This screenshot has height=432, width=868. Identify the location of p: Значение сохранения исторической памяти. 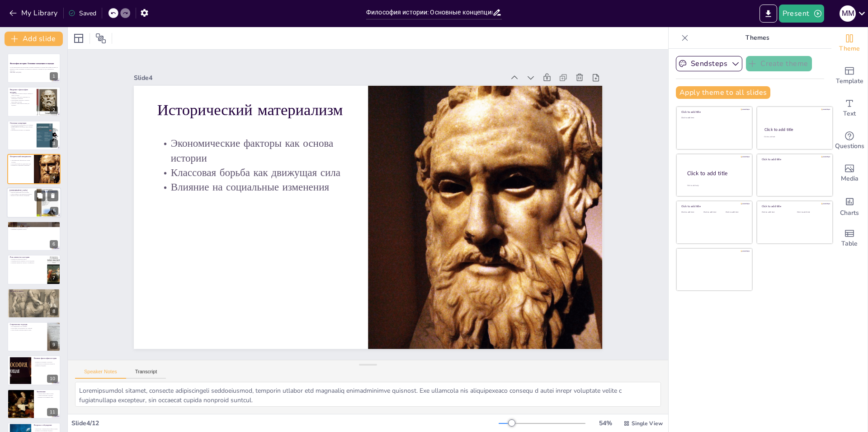
(34, 296).